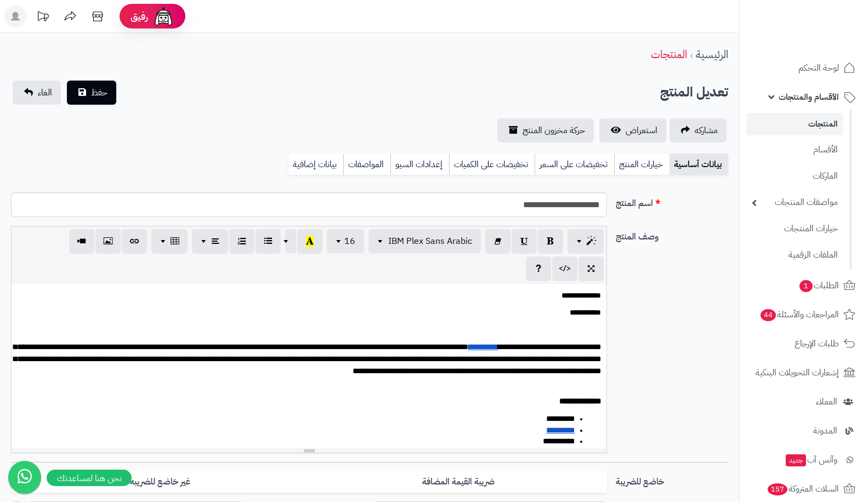  What do you see at coordinates (641, 164) in the screenshot?
I see `a: خيارات المنتج` at bounding box center [641, 164].